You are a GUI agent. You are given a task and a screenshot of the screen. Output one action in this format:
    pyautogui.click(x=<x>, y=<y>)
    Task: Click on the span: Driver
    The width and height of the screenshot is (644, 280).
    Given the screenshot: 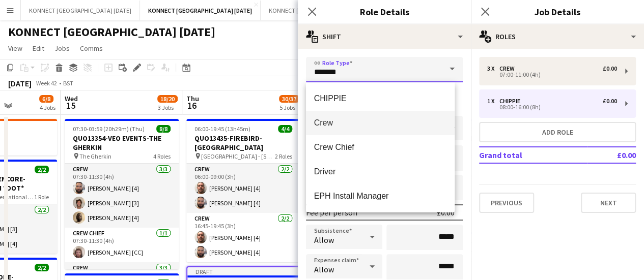 What is the action you would take?
    pyautogui.click(x=381, y=171)
    